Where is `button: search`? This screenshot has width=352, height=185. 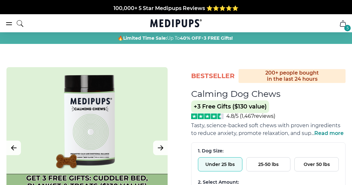
button: search is located at coordinates (20, 24).